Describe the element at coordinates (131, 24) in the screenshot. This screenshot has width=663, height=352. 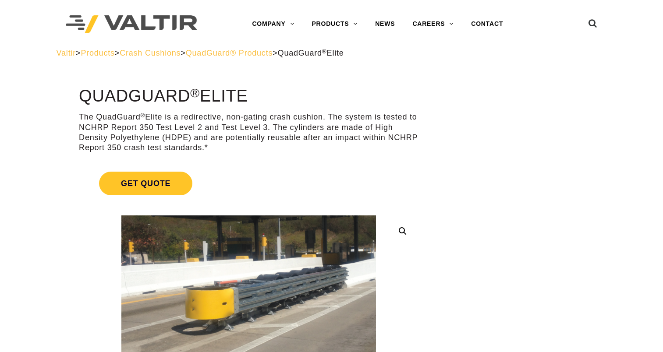
I see `img: Valtir` at that location.